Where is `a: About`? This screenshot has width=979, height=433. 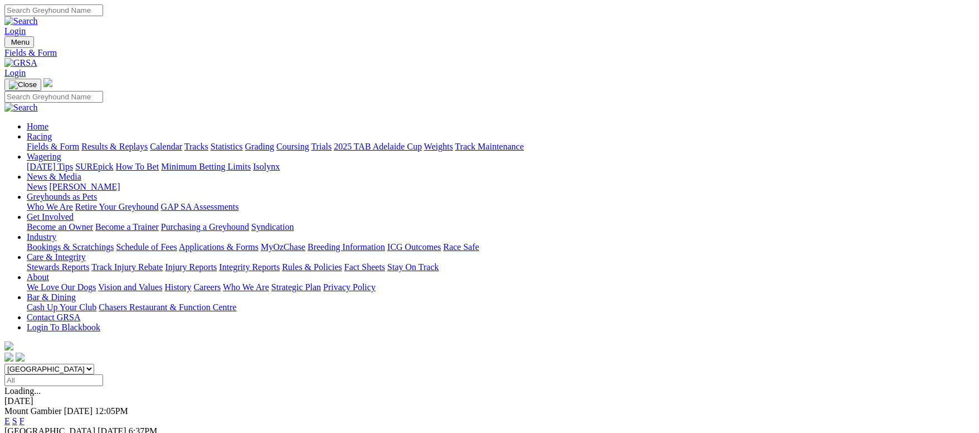 a: About is located at coordinates (38, 276).